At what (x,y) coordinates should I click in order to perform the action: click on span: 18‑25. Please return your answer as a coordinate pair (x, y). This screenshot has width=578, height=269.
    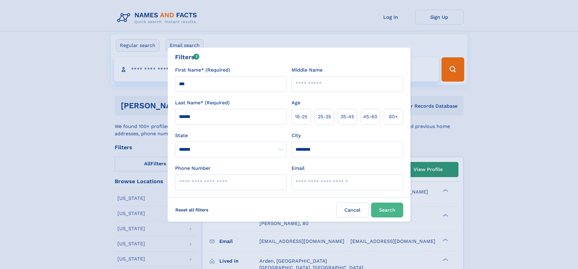
    Looking at the image, I should click on (301, 117).